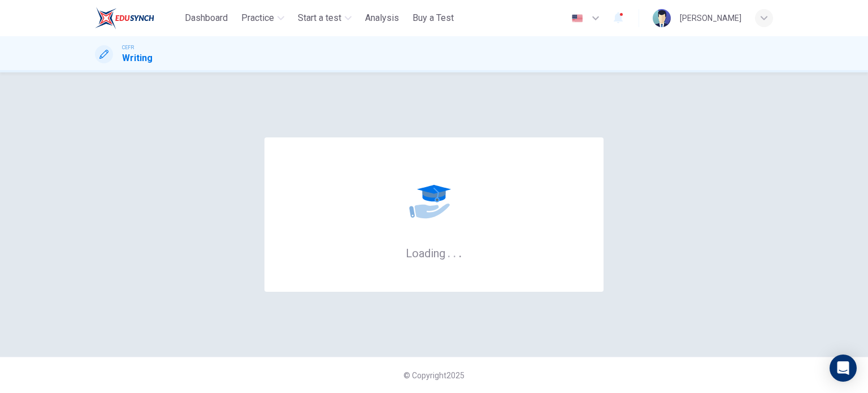 Image resolution: width=868 pixels, height=393 pixels. I want to click on button: Start a test, so click(325, 18).